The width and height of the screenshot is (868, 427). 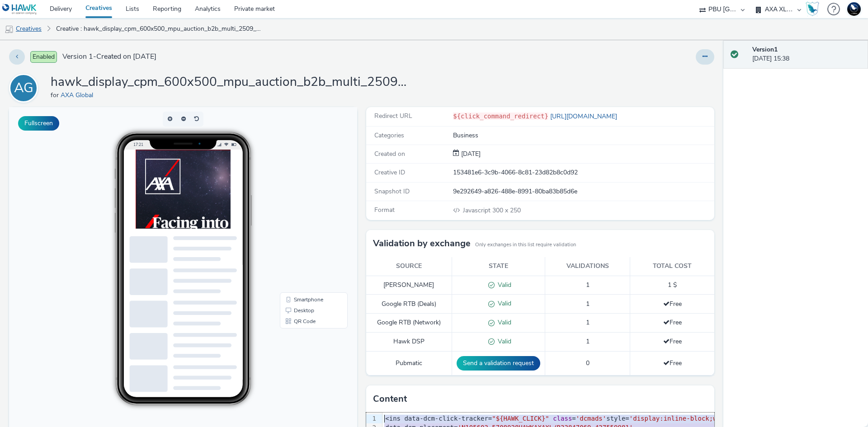 What do you see at coordinates (672, 285) in the screenshot?
I see `span: 1 $` at bounding box center [672, 285].